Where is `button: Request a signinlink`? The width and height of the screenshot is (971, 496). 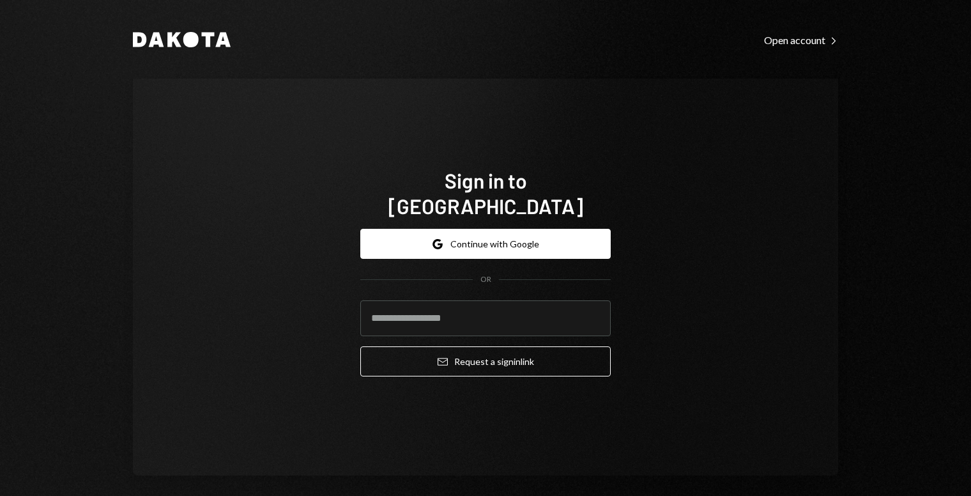 button: Request a signinlink is located at coordinates (485, 361).